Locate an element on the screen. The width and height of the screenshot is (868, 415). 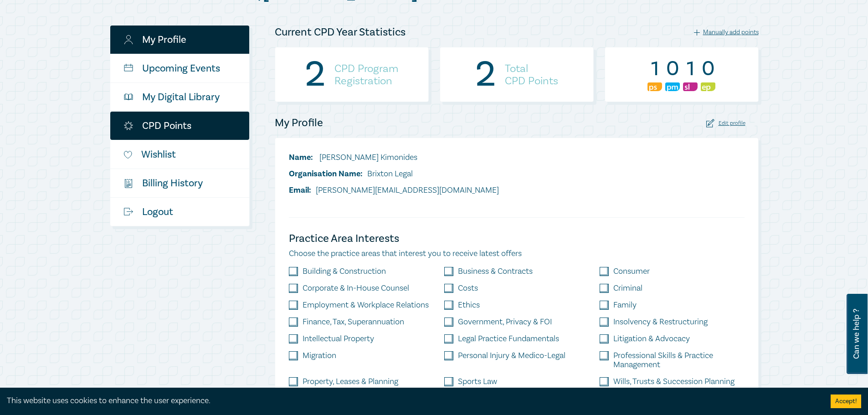
label: Litigation & Advocacy is located at coordinates (651, 339).